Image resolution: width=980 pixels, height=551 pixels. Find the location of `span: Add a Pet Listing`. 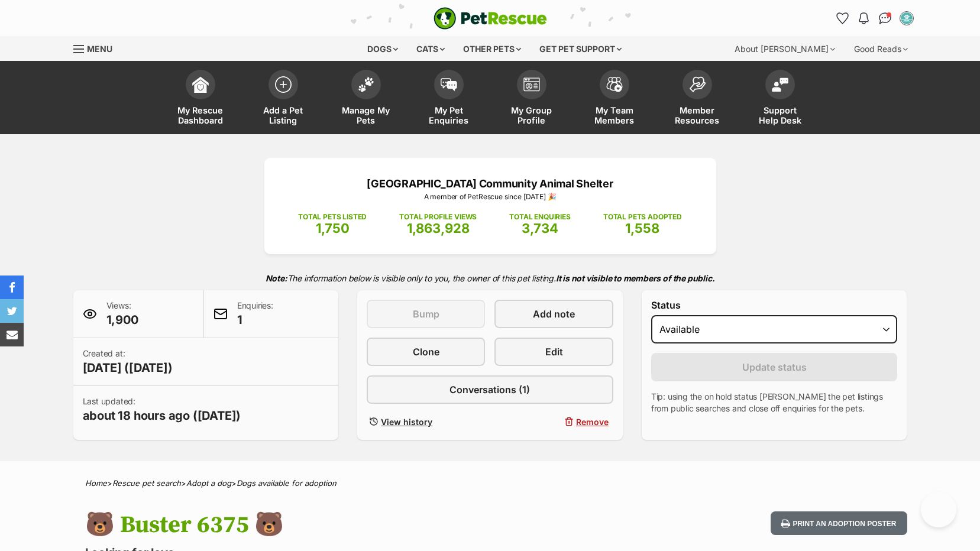

span: Add a Pet Listing is located at coordinates (283, 115).